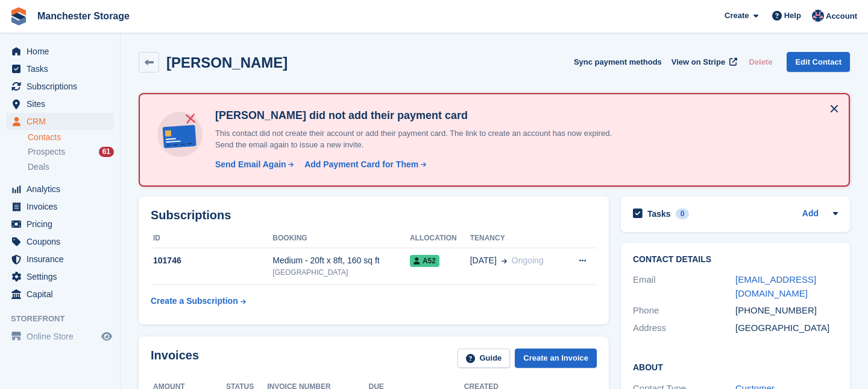 Image resolution: width=868 pixels, height=389 pixels. Describe the element at coordinates (618, 61) in the screenshot. I see `button: Sync payment methods` at that location.